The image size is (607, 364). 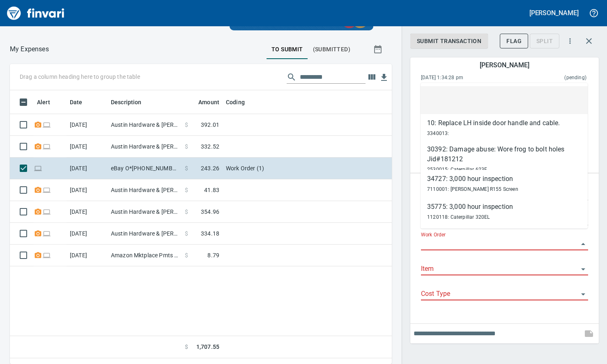 I want to click on button: More, so click(x=570, y=41).